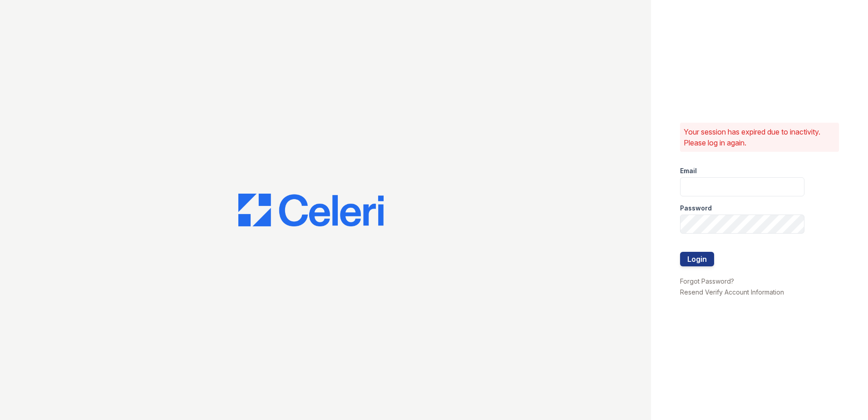 Image resolution: width=868 pixels, height=420 pixels. Describe the element at coordinates (760, 137) in the screenshot. I see `p: Your session has expired due to inactivity. Please log in again.` at that location.